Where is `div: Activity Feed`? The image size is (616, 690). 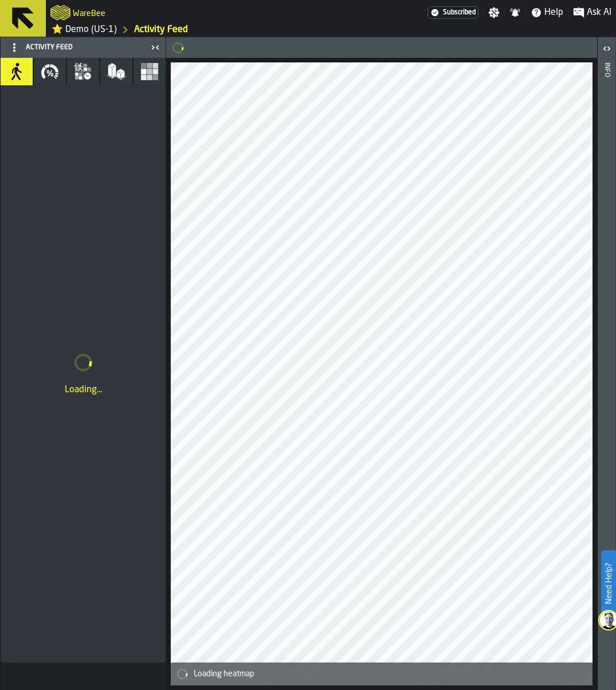
div: Activity Feed is located at coordinates (75, 47).